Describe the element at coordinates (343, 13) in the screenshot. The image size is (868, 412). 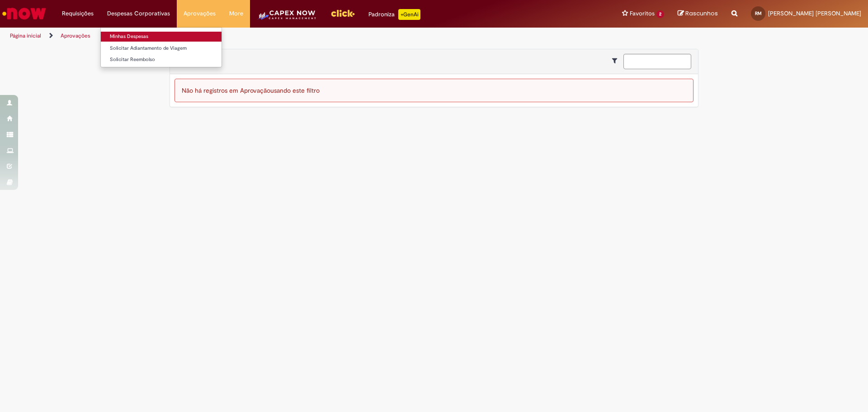
I see `img: click_logo_yellow_360x200.png` at that location.